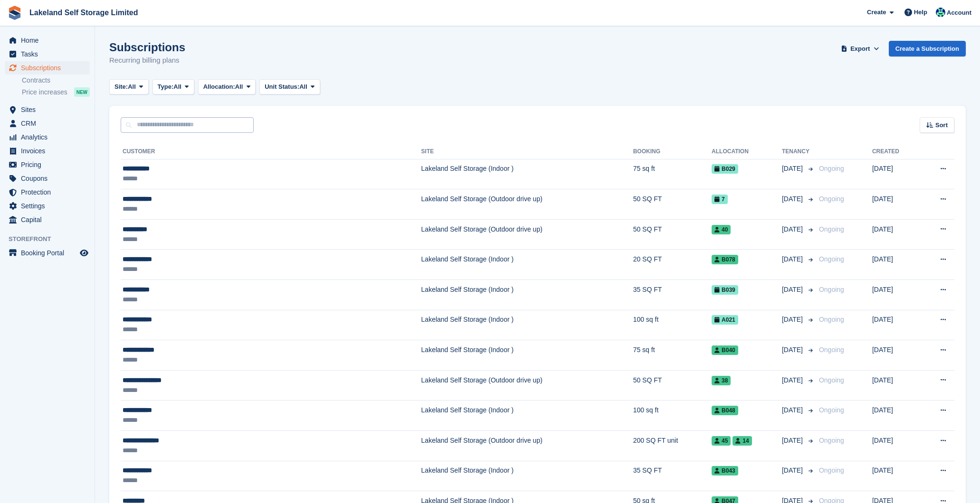 This screenshot has width=980, height=503. I want to click on button: Site: All, so click(128, 87).